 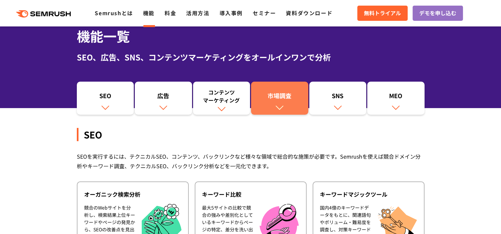 I want to click on a: 料金, so click(x=170, y=13).